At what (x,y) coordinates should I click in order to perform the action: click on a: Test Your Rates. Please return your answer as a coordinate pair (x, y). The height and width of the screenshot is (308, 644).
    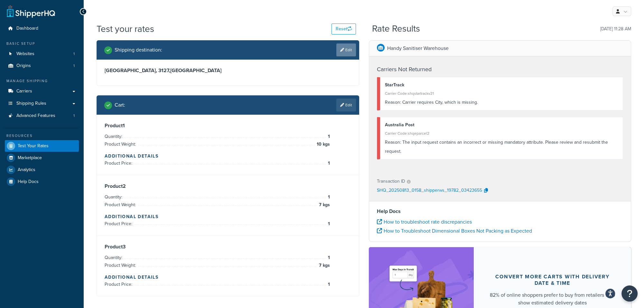
    Looking at the image, I should click on (42, 146).